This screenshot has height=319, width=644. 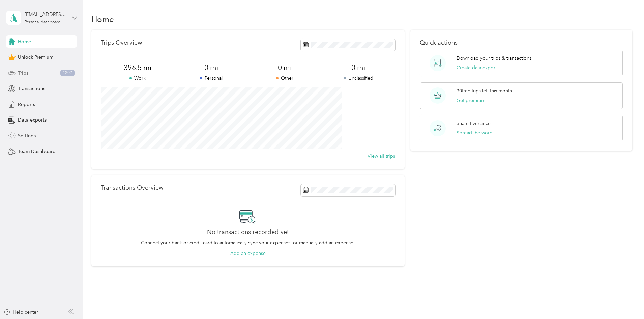 I want to click on p: Connect your bank or credit card to automatically sync your expenses, or manually add an expense., so click(x=248, y=243).